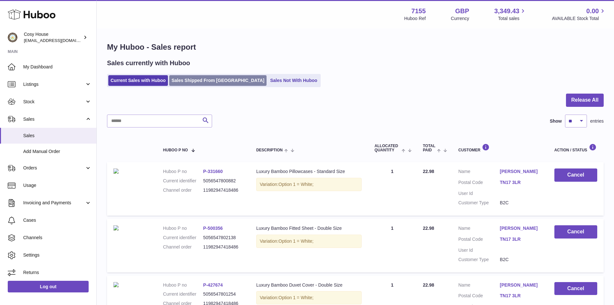 This screenshot has height=305, width=614. What do you see at coordinates (54, 84) in the screenshot?
I see `span: Listings` at bounding box center [54, 84].